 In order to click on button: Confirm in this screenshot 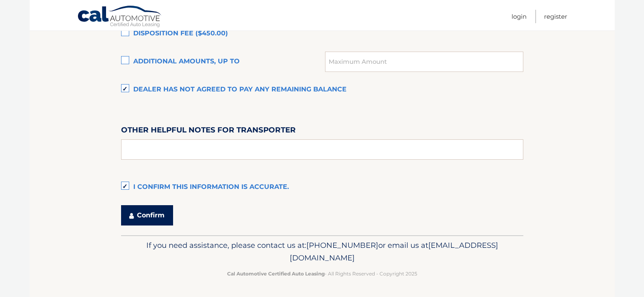, I will do `click(147, 215)`.